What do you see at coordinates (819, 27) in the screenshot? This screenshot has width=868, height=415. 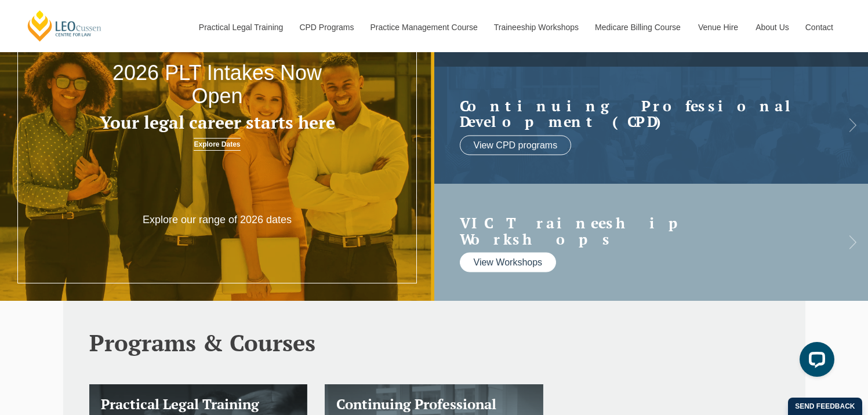 I see `a: Contact` at bounding box center [819, 27].